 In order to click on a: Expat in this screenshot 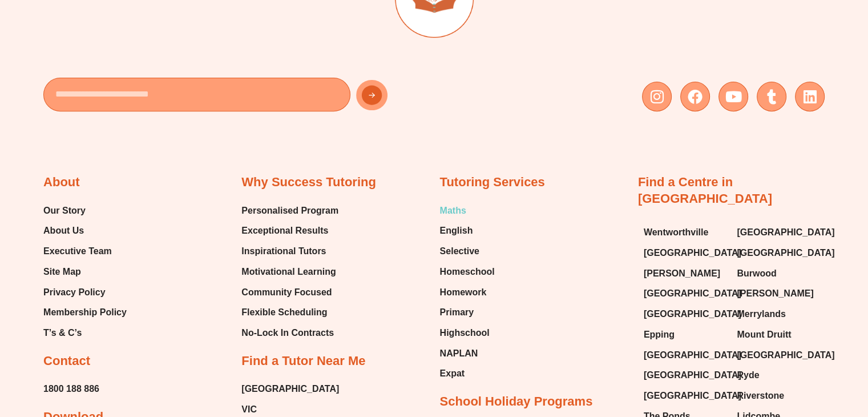, I will do `click(467, 373)`.